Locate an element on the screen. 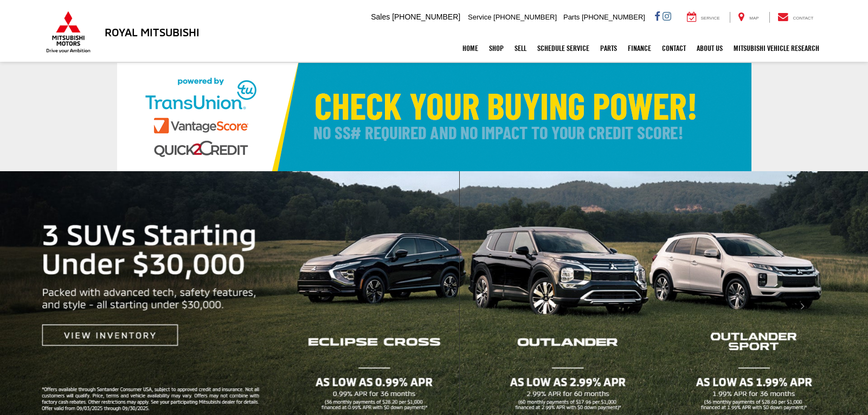 This screenshot has width=868, height=415. span: Map is located at coordinates (753, 18).